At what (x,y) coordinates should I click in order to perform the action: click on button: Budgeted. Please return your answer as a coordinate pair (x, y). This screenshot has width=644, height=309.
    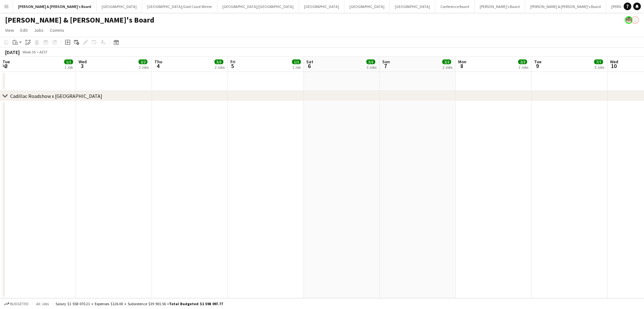
    Looking at the image, I should click on (16, 304).